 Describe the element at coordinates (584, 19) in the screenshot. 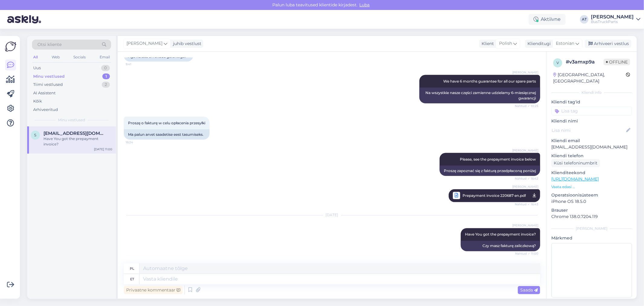

I see `div: AT` at that location.